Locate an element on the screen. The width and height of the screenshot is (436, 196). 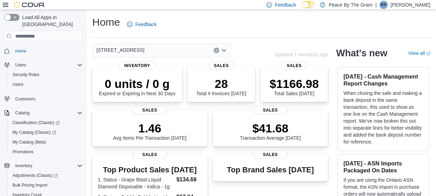
dt: 1. Status - Grape Blast Liquid Diamond Disposable - Indica - 1g is located at coordinates (136, 183).